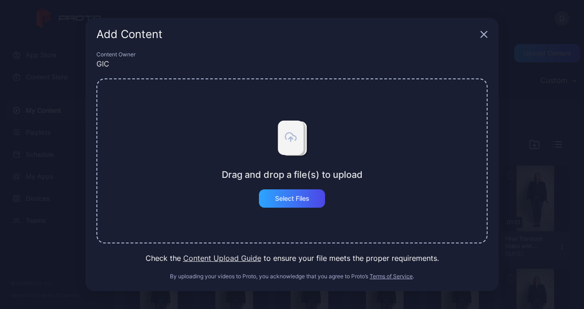 This screenshot has height=309, width=584. What do you see at coordinates (292, 55) in the screenshot?
I see `div: Content Owner` at bounding box center [292, 55].